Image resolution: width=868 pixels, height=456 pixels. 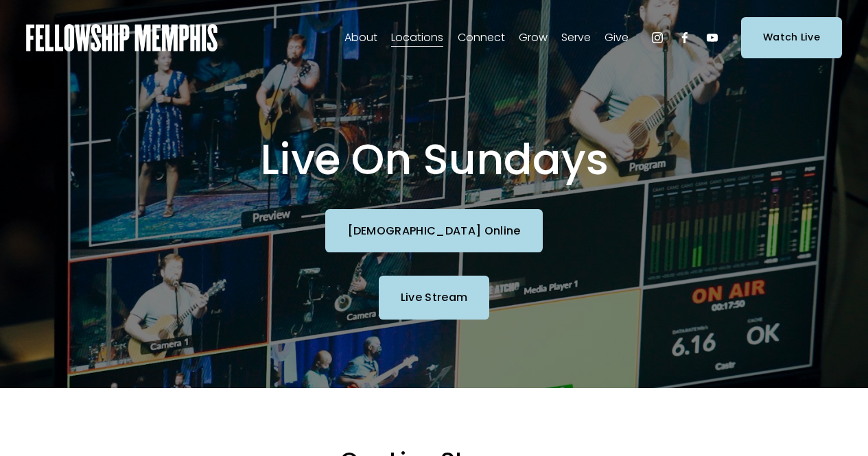 What do you see at coordinates (658, 38) in the screenshot?
I see `a: Instagram` at bounding box center [658, 38].